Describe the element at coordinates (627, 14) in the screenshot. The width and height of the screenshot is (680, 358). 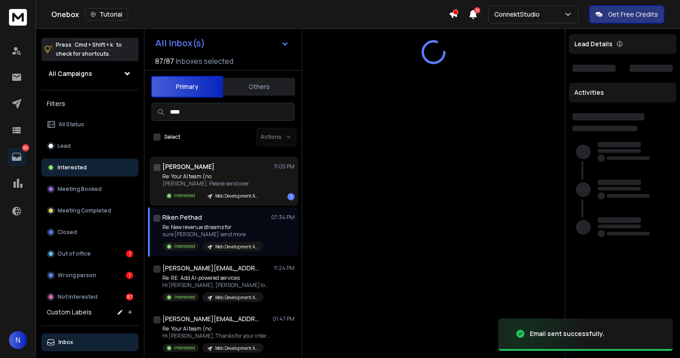
I see `button: Get Free Credits` at that location.